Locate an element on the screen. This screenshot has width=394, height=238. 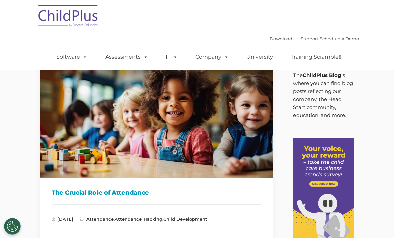
a: Assessments is located at coordinates (126, 57).